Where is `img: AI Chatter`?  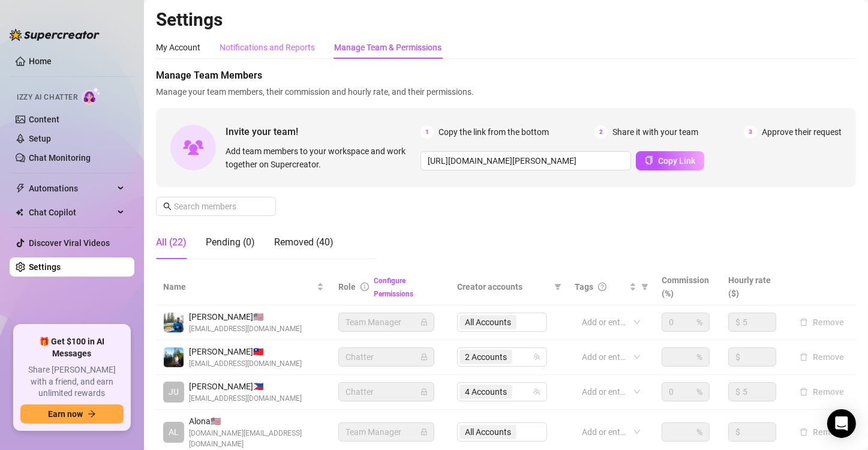
img: AI Chatter is located at coordinates (91, 96).